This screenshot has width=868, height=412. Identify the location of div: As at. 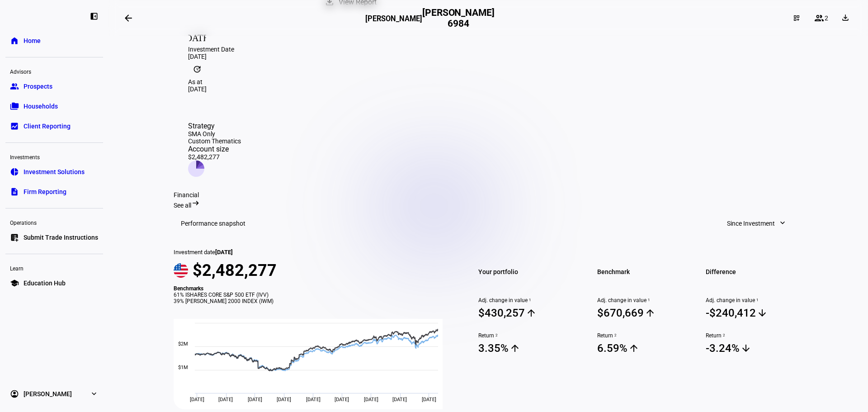
(488, 82).